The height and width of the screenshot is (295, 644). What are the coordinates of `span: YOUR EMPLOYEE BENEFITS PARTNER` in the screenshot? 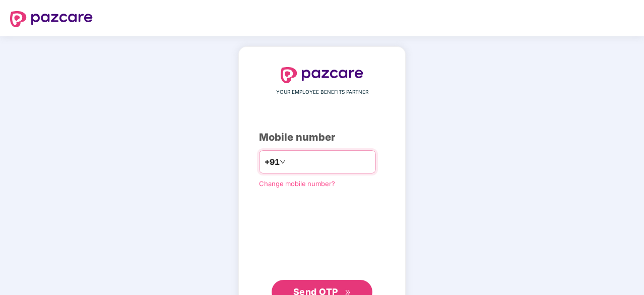 It's located at (322, 92).